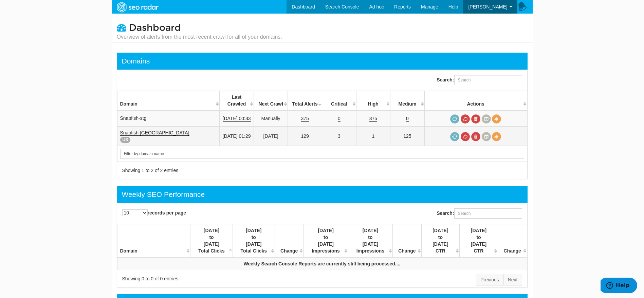  What do you see at coordinates (454, 119) in the screenshot?
I see `span: Request a crawl` at bounding box center [454, 119].